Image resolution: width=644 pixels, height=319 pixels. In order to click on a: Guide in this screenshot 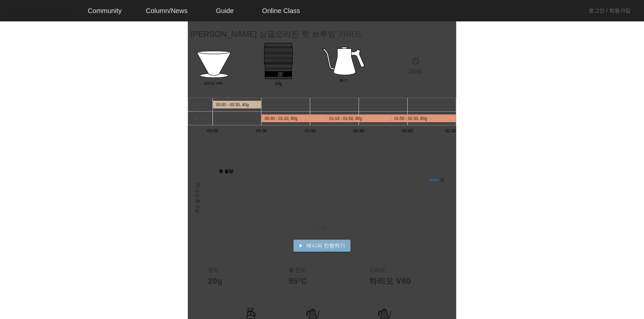, I will do `click(224, 11)`.